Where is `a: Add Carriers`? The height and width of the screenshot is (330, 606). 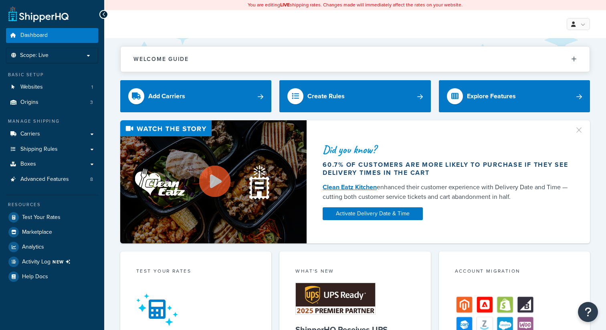
a: Add Carriers is located at coordinates (196, 96).